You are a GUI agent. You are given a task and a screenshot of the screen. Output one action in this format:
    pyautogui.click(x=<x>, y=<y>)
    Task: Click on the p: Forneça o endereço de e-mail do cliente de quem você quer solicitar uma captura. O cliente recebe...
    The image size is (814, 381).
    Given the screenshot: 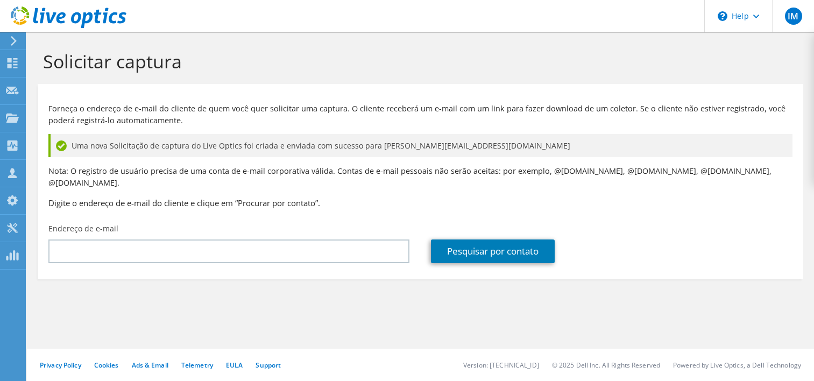 What is the action you would take?
    pyautogui.click(x=420, y=115)
    